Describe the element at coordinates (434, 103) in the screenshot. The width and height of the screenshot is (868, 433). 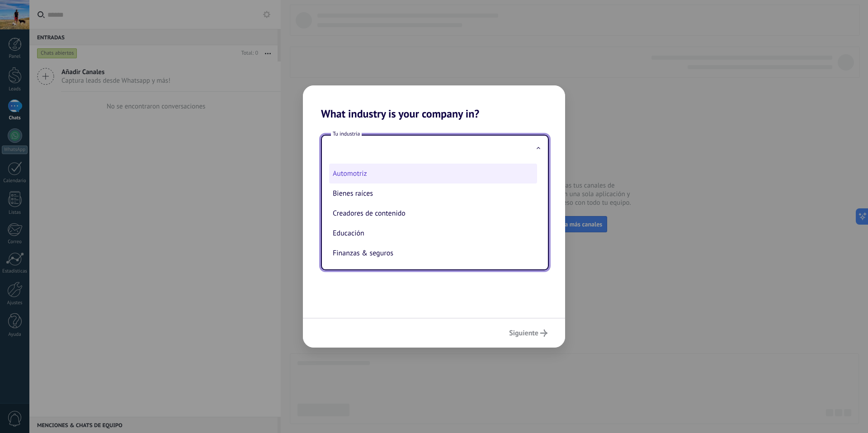
I see `h2: What industry is your company in?` at that location.